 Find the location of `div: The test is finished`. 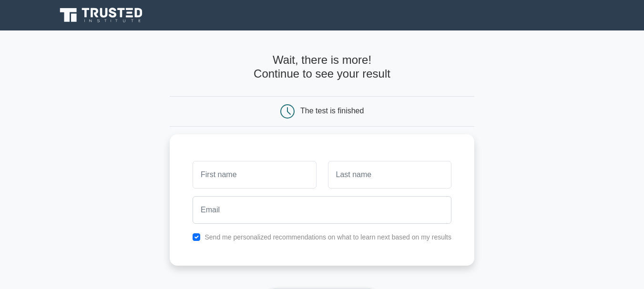

div: The test is finished is located at coordinates (332, 111).